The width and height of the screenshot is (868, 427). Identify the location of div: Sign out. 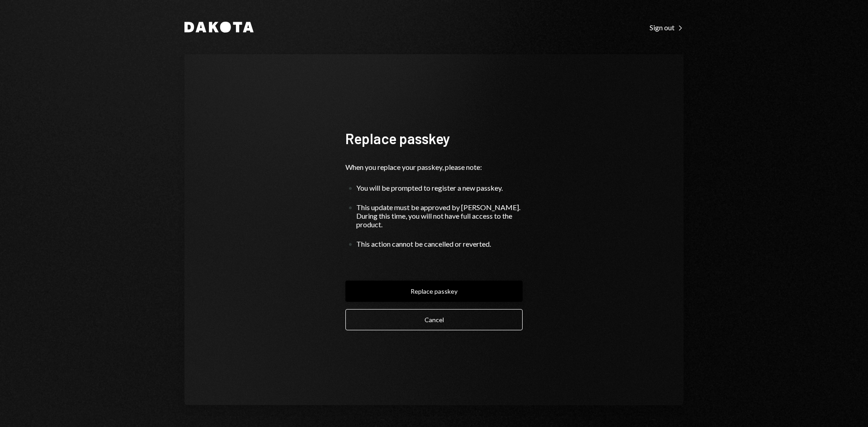
(666, 28).